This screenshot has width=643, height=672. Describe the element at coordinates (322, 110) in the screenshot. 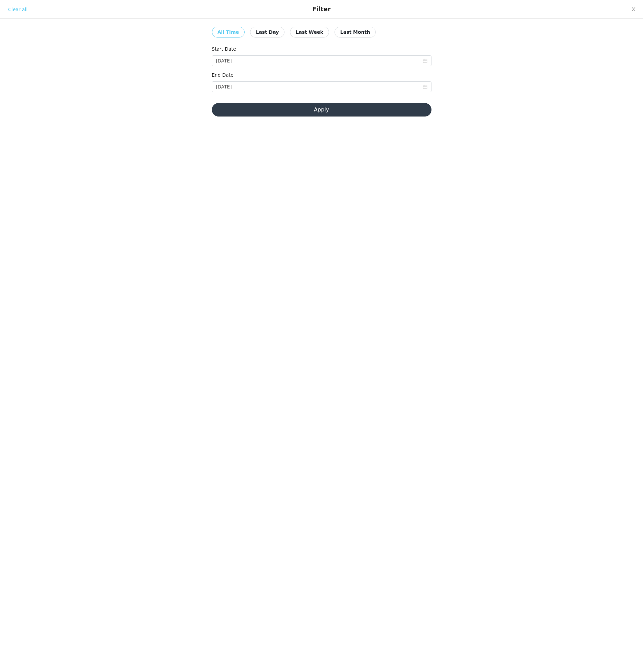

I see `button: Apply` at that location.